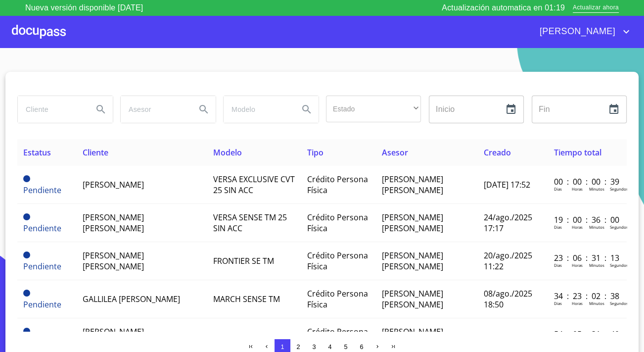  What do you see at coordinates (587, 296) in the screenshot?
I see `p: 34 : 23 : 02 : 38` at bounding box center [587, 296].